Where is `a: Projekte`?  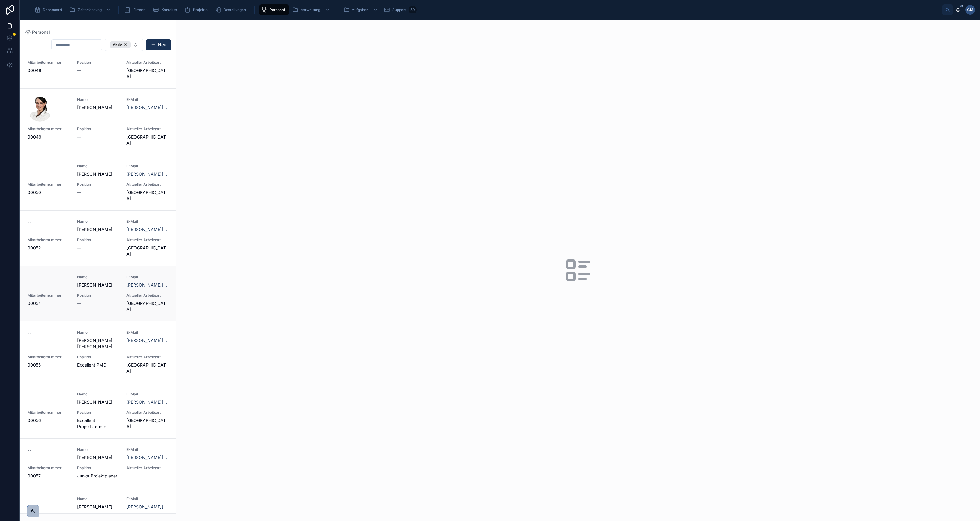
a: Projekte is located at coordinates (197, 10).